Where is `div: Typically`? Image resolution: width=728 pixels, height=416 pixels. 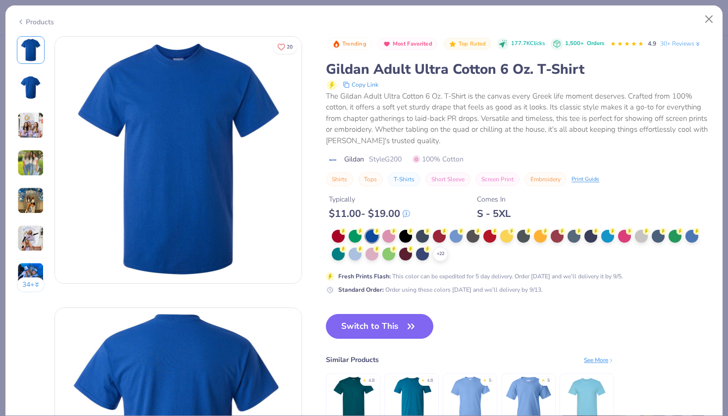 div: Typically is located at coordinates (369, 199).